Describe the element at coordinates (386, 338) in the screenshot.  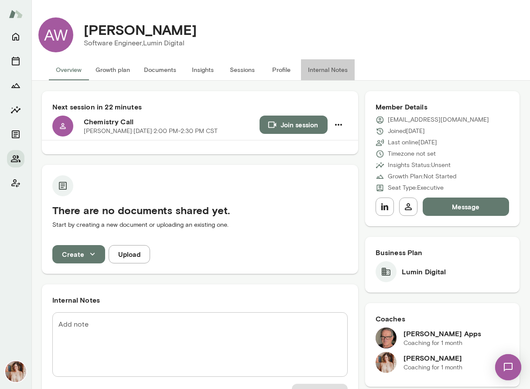
I see `img: Geoff Apps` at that location.